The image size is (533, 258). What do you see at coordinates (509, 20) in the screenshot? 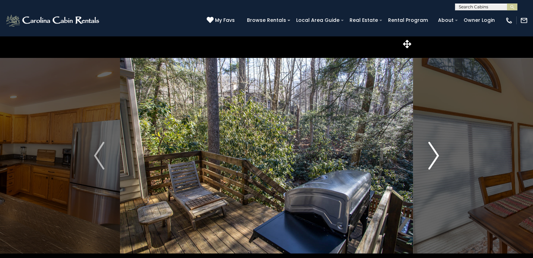
I see `img: phone-regular-white.png` at bounding box center [509, 20].